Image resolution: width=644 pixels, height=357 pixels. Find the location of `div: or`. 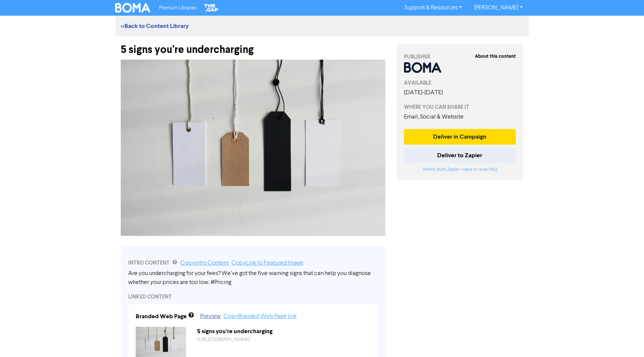

div: or is located at coordinates (460, 170).